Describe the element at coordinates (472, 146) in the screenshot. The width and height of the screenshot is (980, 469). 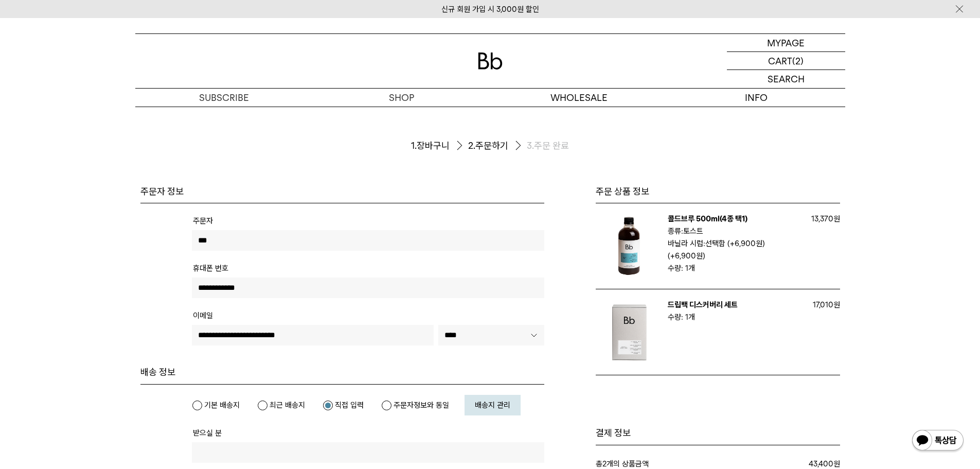
I see `span: 2.` at that location.